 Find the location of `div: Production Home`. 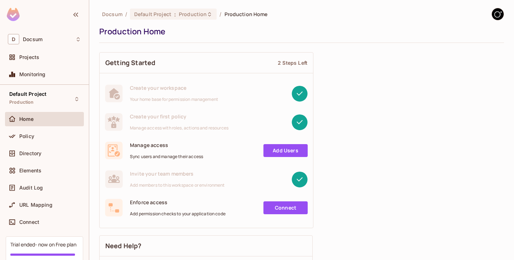

div: Production Home is located at coordinates (300, 31).